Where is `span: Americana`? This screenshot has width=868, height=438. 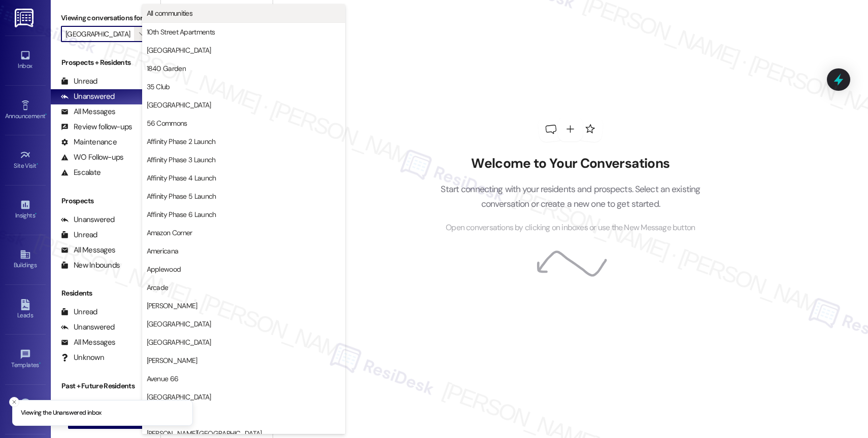 span: Americana is located at coordinates (163, 251).